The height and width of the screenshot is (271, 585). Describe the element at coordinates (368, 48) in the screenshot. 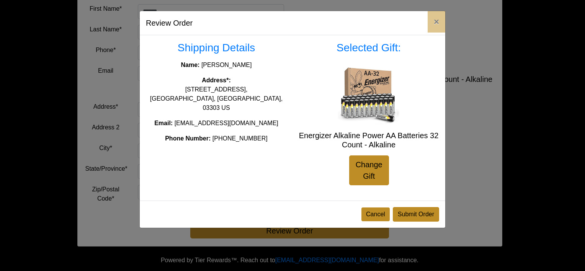

I see `h3: Selected Gift:` at that location.